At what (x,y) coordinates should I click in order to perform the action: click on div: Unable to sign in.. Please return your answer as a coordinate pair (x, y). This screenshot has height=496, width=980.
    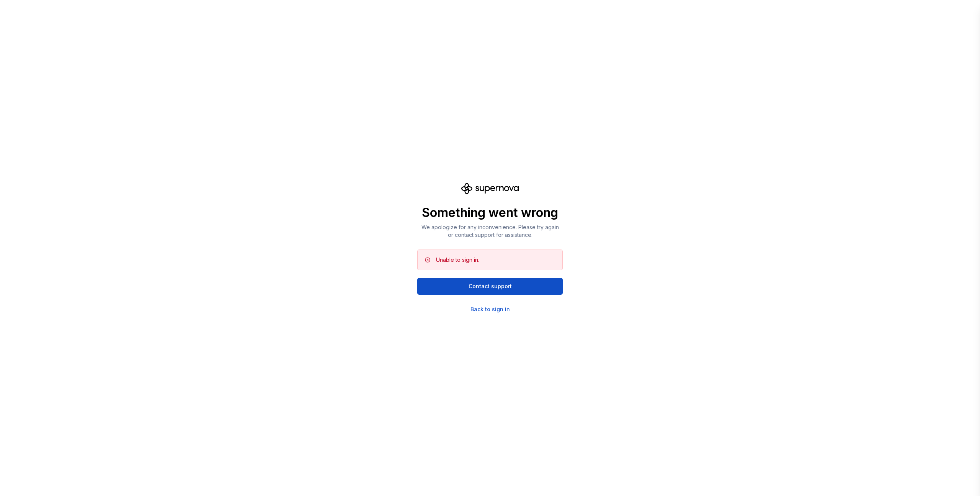
    Looking at the image, I should click on (458, 260).